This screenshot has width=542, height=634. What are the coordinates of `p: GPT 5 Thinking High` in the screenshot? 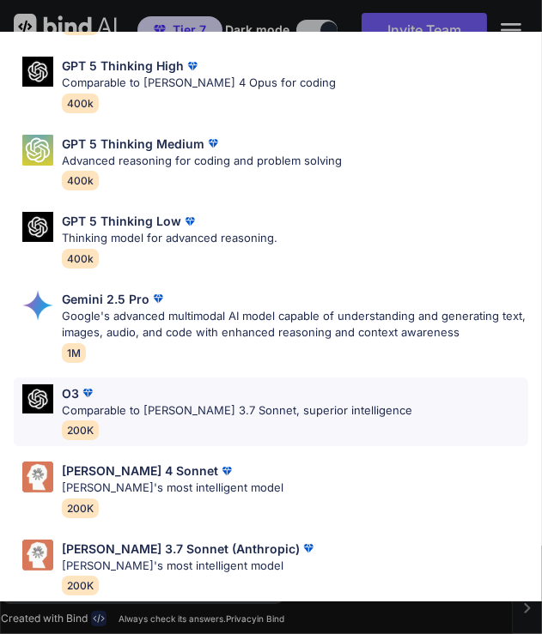 It's located at (123, 65).